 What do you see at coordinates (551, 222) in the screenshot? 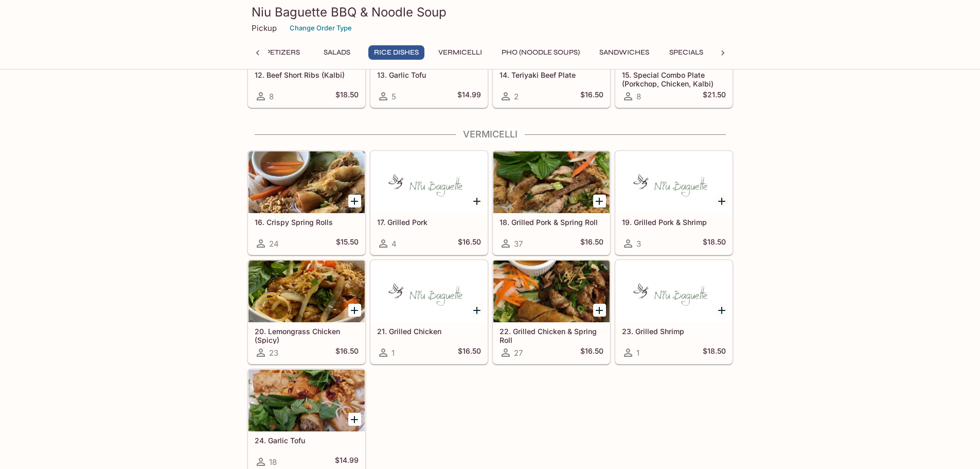
I see `h5: 18. Grilled Pork & Spring Roll` at bounding box center [551, 222].